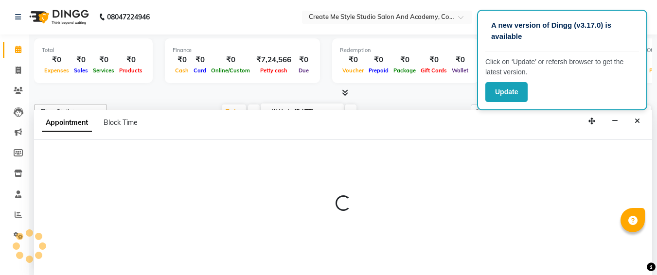 This screenshot has height=275, width=657. What do you see at coordinates (404, 70) in the screenshot?
I see `span: Package` at bounding box center [404, 70].